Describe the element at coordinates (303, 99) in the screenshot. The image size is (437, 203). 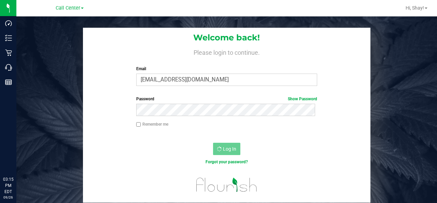
I see `a: Show Password` at that location.